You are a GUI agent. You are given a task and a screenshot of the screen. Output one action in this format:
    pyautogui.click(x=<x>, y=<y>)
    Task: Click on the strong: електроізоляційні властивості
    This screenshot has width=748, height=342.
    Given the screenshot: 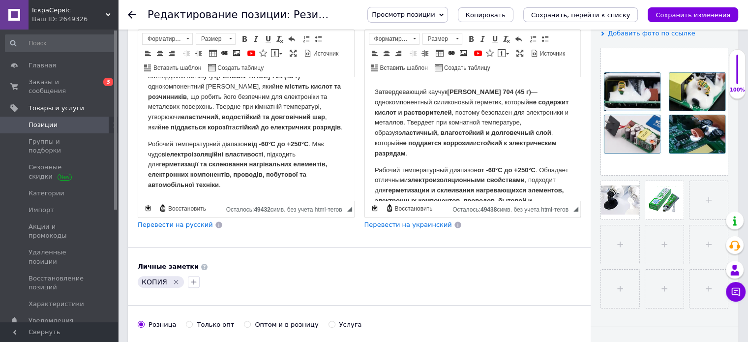 What is the action you would take?
    pyautogui.click(x=76, y=77)
    